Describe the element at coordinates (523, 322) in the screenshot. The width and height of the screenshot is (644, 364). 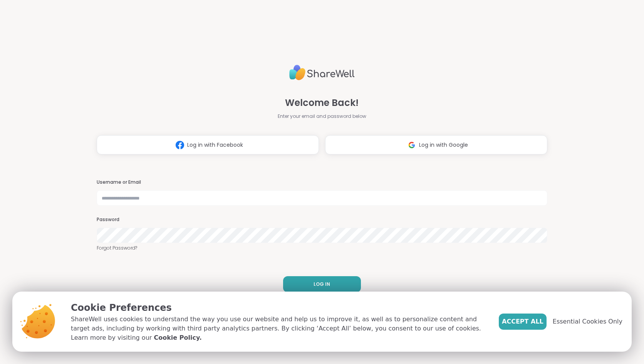
I see `button: Accept All` at that location.